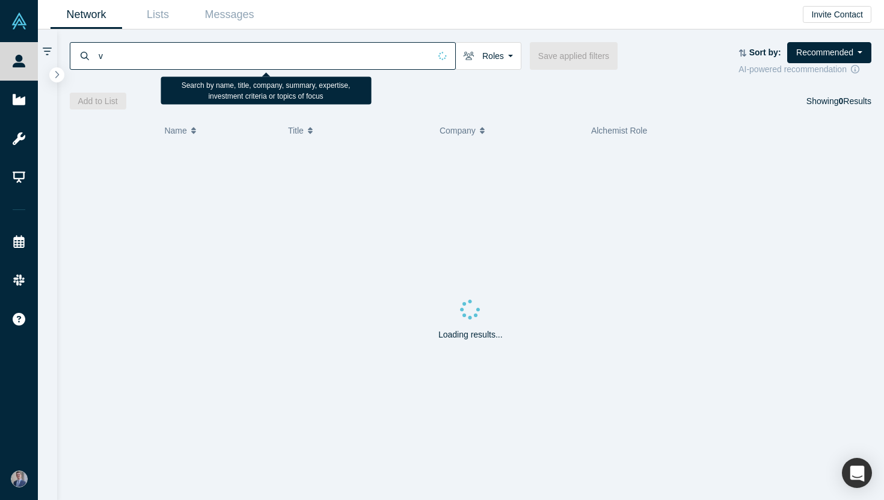 The image size is (884, 500). What do you see at coordinates (175, 131) in the screenshot?
I see `span: Name` at bounding box center [175, 131].